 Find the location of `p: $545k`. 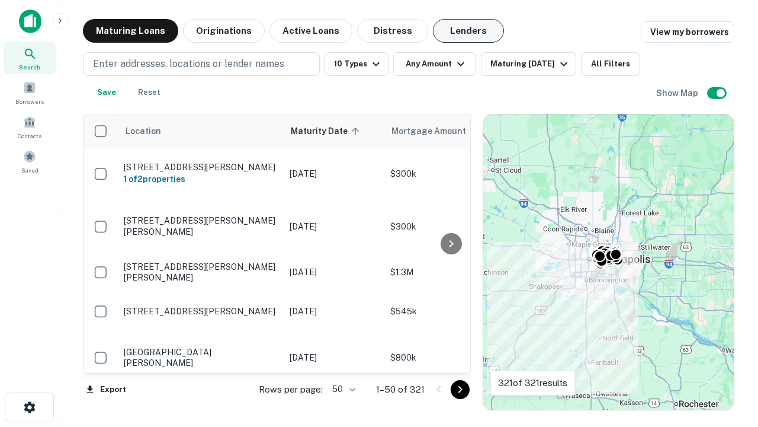

p: $545k is located at coordinates (450, 311).